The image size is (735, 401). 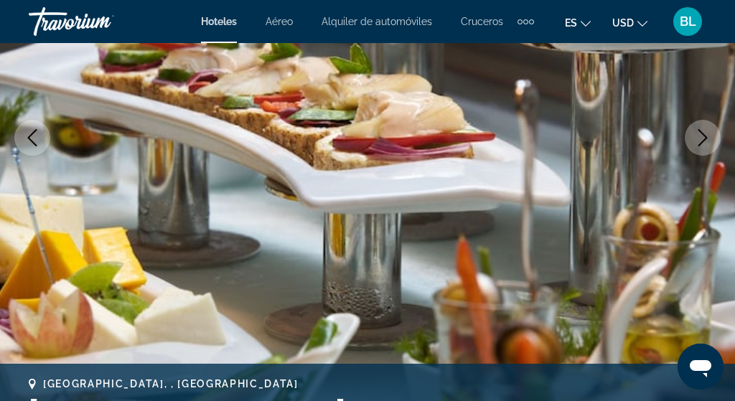 What do you see at coordinates (279, 22) in the screenshot?
I see `span: Aéreo` at bounding box center [279, 22].